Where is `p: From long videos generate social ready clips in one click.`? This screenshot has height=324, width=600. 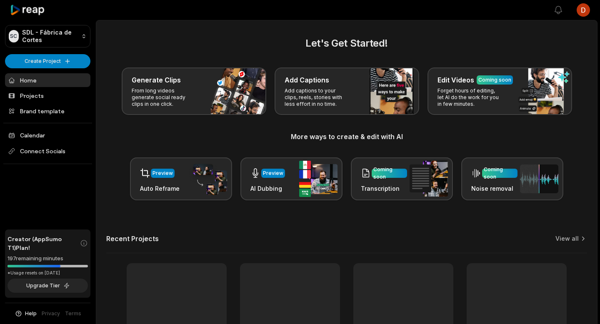 p: From long videos generate social ready clips in one click. is located at coordinates (164, 98).